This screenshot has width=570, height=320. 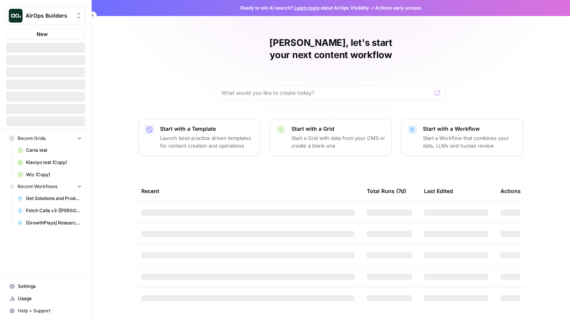 I want to click on div: Total Runs (7d), so click(x=386, y=191).